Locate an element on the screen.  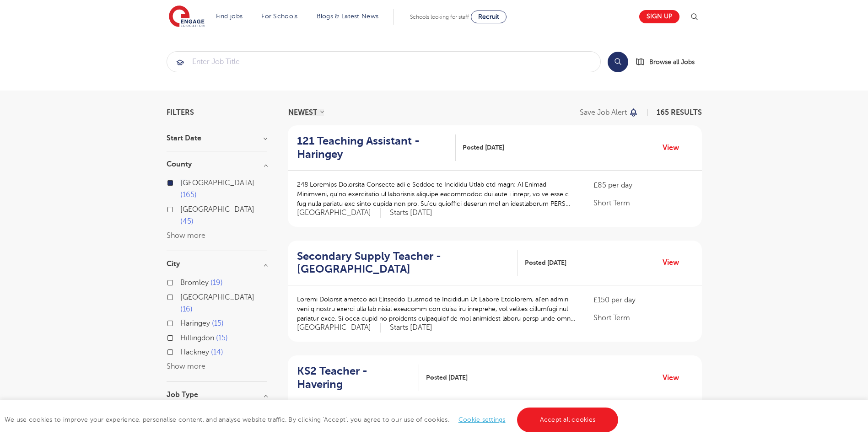
span: Bromley is located at coordinates (194, 283).